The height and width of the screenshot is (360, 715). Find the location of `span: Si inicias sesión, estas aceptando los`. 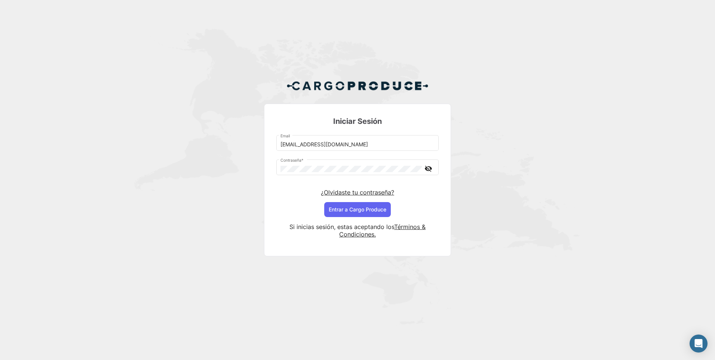

span: Si inicias sesión, estas aceptando los is located at coordinates (342, 227).